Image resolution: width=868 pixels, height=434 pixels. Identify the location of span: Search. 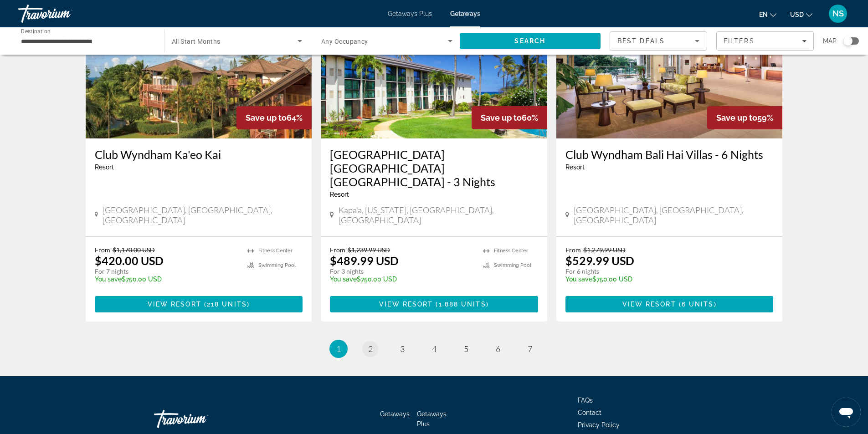
(529, 41).